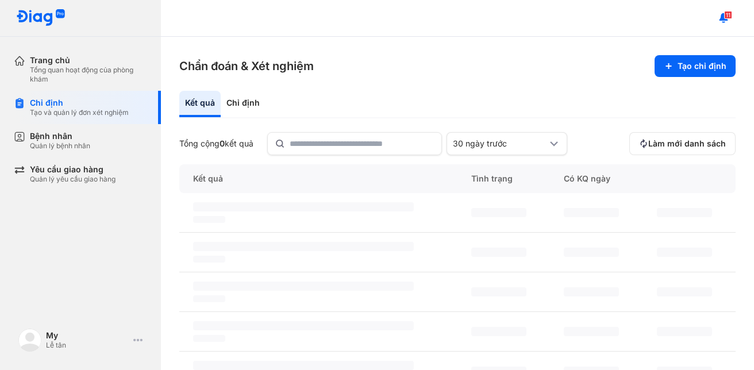 The image size is (754, 370). Describe the element at coordinates (87, 345) in the screenshot. I see `div: Lễ tân` at that location.